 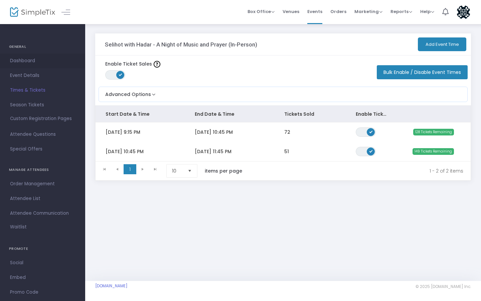 What do you see at coordinates (310, 114) in the screenshot?
I see `th: Tickets Sold` at bounding box center [310, 114].